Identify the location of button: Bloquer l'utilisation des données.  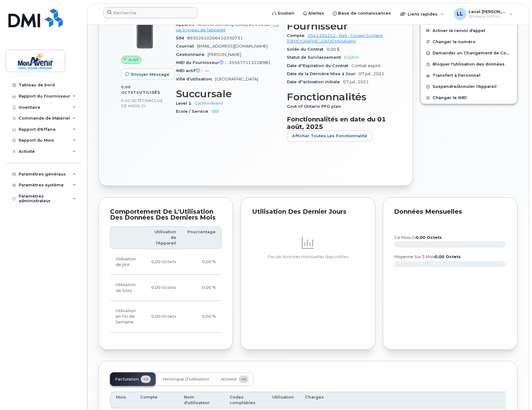
(469, 64).